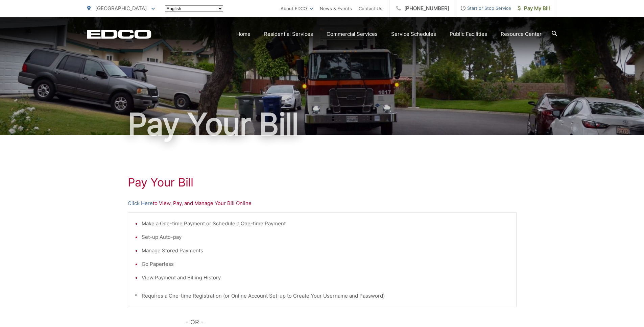  I want to click on p: to View, Pay, and Manage Your Bill Online, so click(322, 204).